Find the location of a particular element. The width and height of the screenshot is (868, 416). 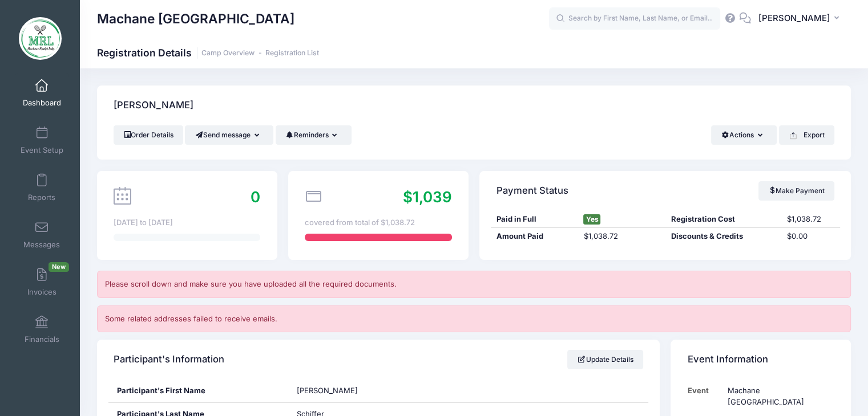

a: Update Details is located at coordinates (605, 360).